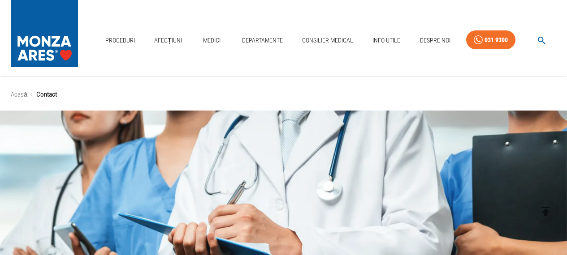 The width and height of the screenshot is (567, 255). What do you see at coordinates (212, 40) in the screenshot?
I see `a: Medici` at bounding box center [212, 40].